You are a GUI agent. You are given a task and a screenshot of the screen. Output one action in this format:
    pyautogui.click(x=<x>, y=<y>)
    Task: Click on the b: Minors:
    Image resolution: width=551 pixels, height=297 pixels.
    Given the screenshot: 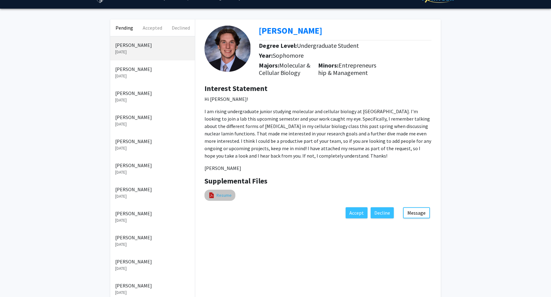 What is the action you would take?
    pyautogui.click(x=328, y=65)
    